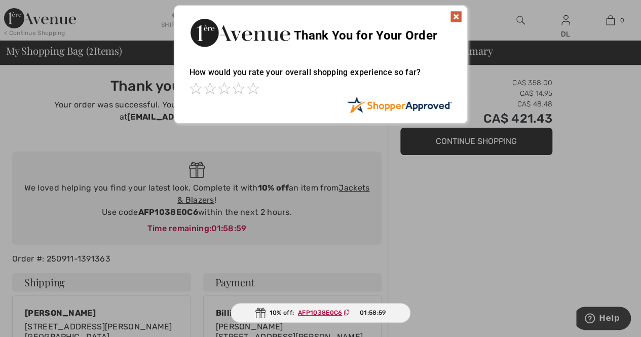 Image resolution: width=641 pixels, height=337 pixels. What do you see at coordinates (365, 35) in the screenshot?
I see `span: Thank You for Your Order` at bounding box center [365, 35].